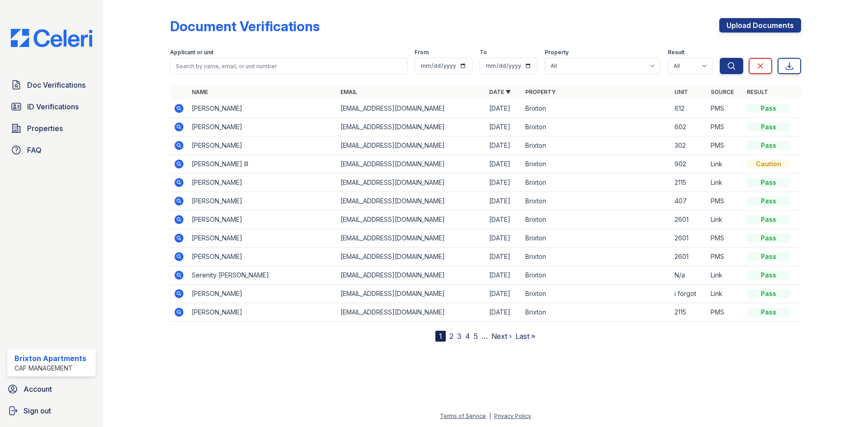 This screenshot has width=868, height=427. Describe the element at coordinates (451, 336) in the screenshot. I see `a: 2` at that location.